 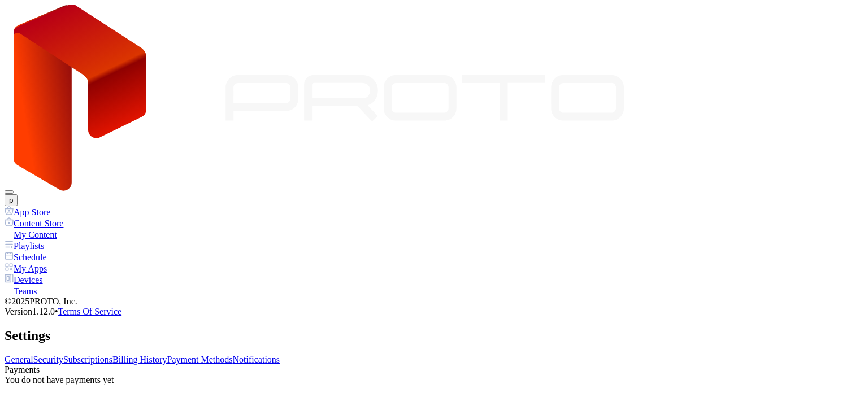 I want to click on a: Payment Methods, so click(x=200, y=359).